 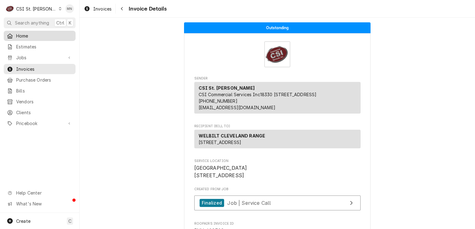 I want to click on div: Service Location, so click(x=277, y=169).